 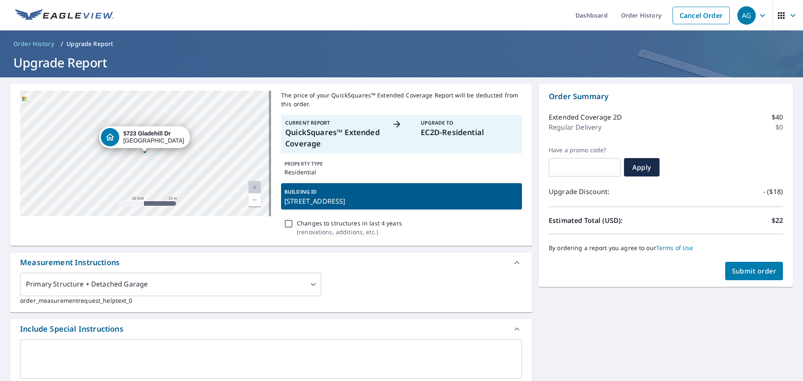 What do you see at coordinates (401, 62) in the screenshot?
I see `h1: Upgrade Report` at bounding box center [401, 62].